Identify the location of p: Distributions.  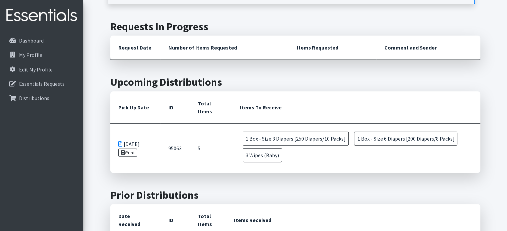
(34, 98).